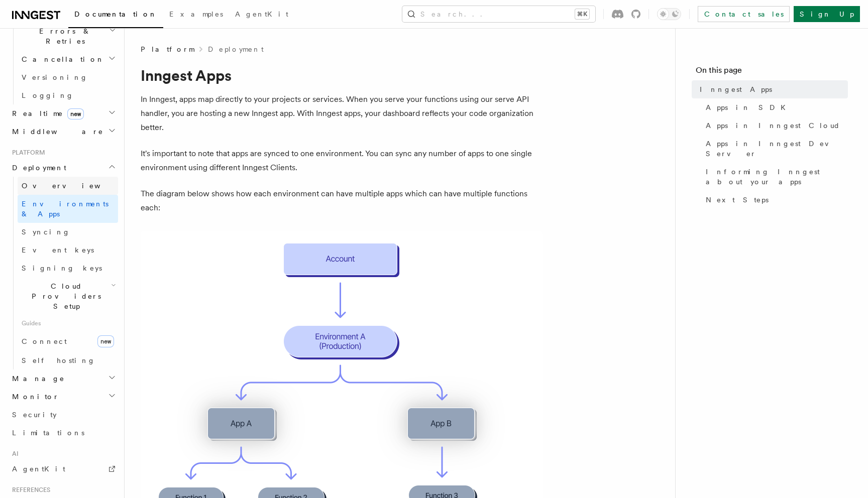 This screenshot has width=868, height=498. I want to click on button: Search...⌘K, so click(499, 14).